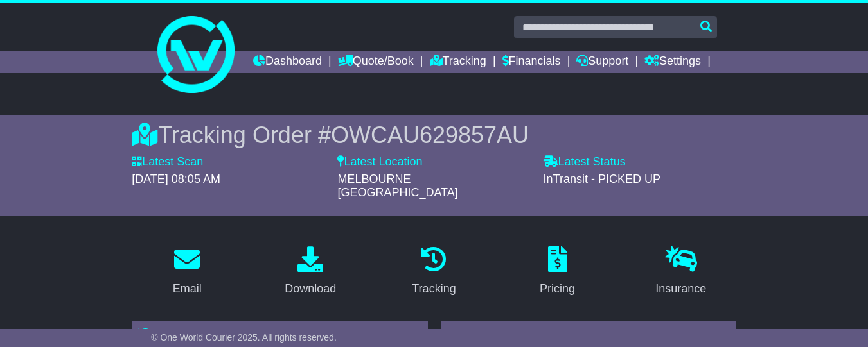  Describe the element at coordinates (310, 272) in the screenshot. I see `a: Download` at that location.